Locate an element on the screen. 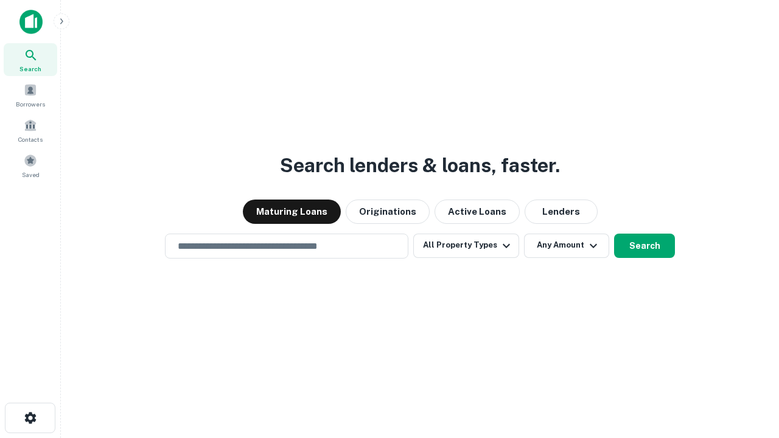 The width and height of the screenshot is (779, 438). button: Any Amount is located at coordinates (566, 246).